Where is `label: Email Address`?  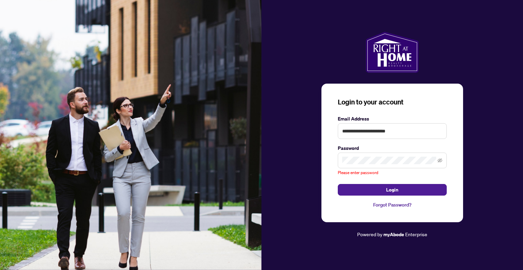
label: Email Address is located at coordinates (393, 119).